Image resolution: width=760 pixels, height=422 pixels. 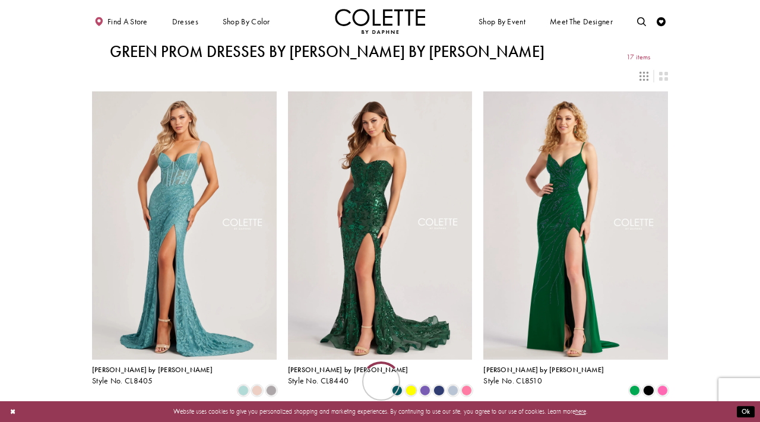 What do you see at coordinates (120, 21) in the screenshot?
I see `a: Find a store` at bounding box center [120, 21].